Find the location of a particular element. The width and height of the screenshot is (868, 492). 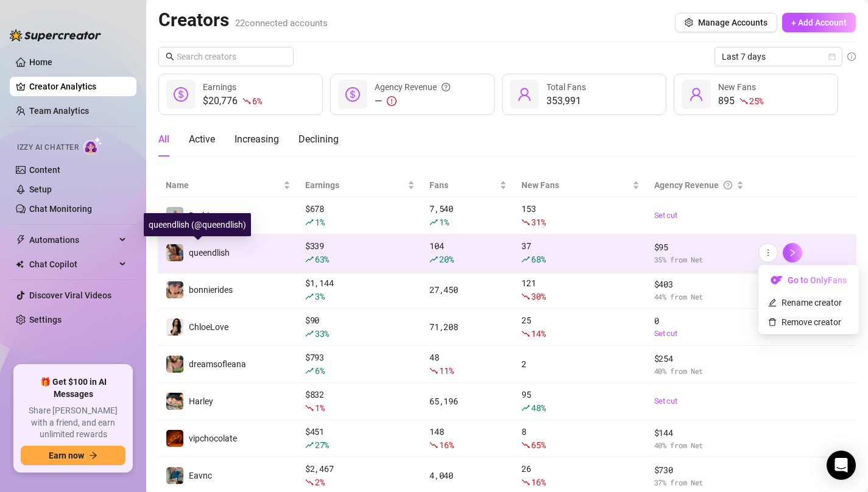

span: Manage Accounts is located at coordinates (733, 23).